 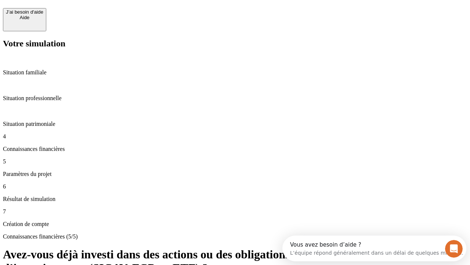 What do you see at coordinates (25, 17) in the screenshot?
I see `div: Aide` at bounding box center [25, 17].